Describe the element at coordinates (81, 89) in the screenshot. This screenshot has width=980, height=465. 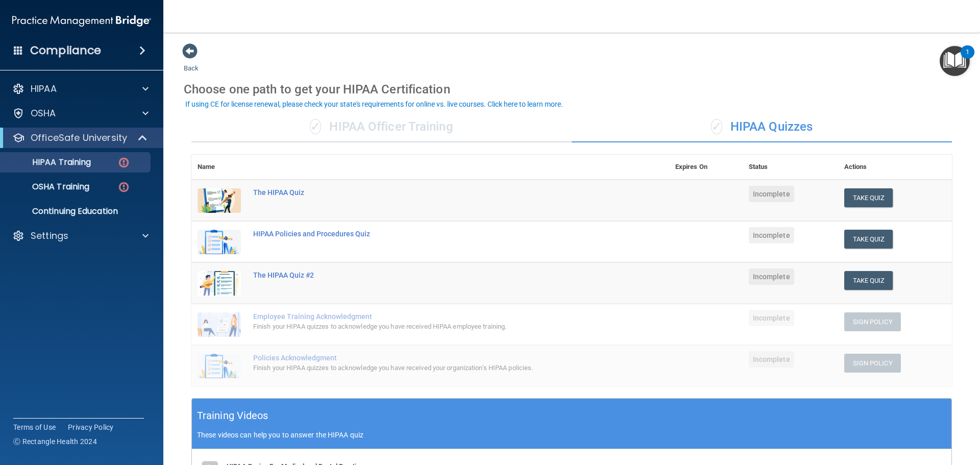
I see `a: HIPAA` at that location.